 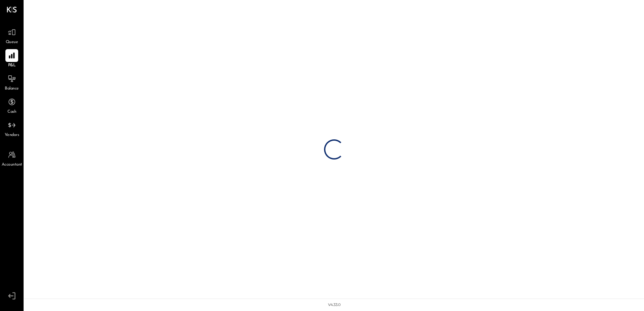 What do you see at coordinates (12, 43) in the screenshot?
I see `span: Queue` at bounding box center [12, 43].